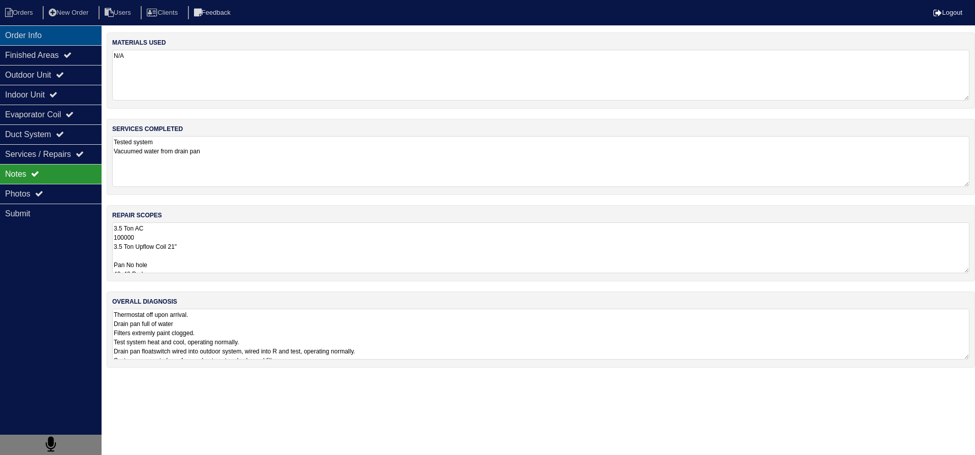 This screenshot has height=455, width=975. Describe the element at coordinates (139, 43) in the screenshot. I see `label: materials used` at that location.